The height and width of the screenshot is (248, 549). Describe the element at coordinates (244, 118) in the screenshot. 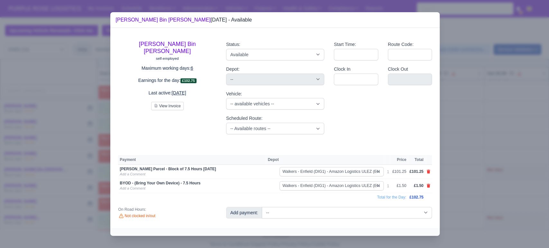

I see `label: Scheduled Route:` at that location.